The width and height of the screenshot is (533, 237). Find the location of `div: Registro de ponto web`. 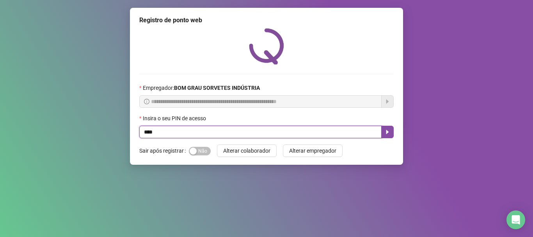

div: Registro de ponto web is located at coordinates (267, 20).